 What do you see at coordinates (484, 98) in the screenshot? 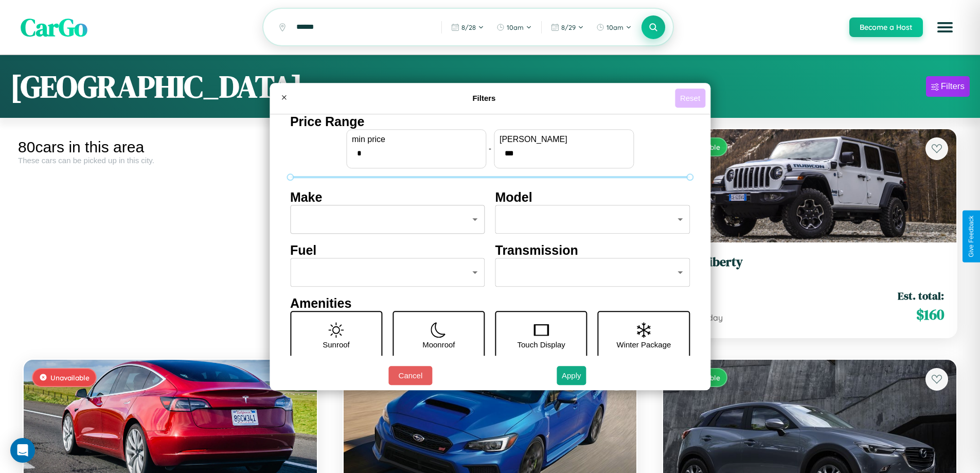
I see `h4: Filters` at bounding box center [484, 98].